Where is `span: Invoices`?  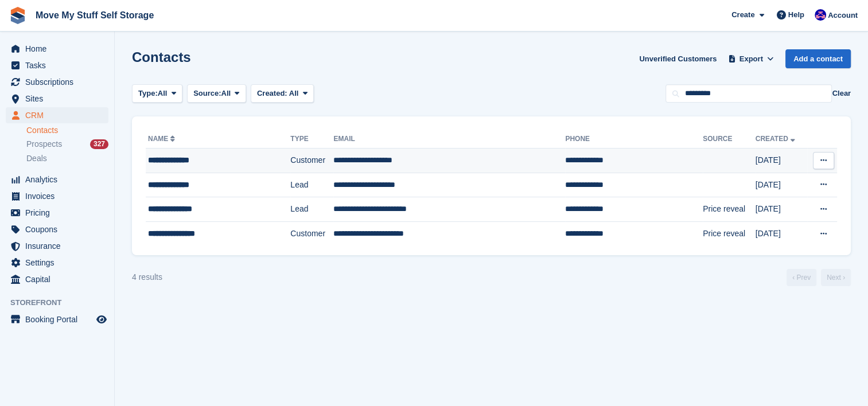 span: Invoices is located at coordinates (60, 196).